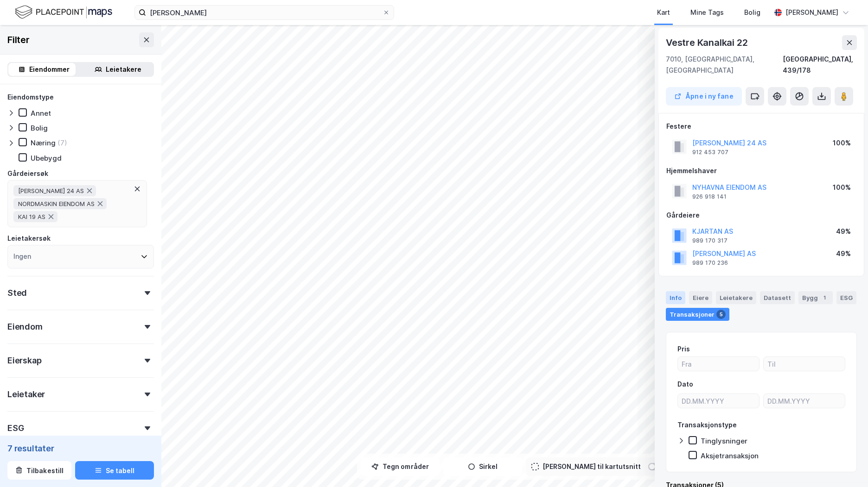 Image resolution: width=868 pixels, height=487 pixels. I want to click on span: KAI 19 AS, so click(32, 217).